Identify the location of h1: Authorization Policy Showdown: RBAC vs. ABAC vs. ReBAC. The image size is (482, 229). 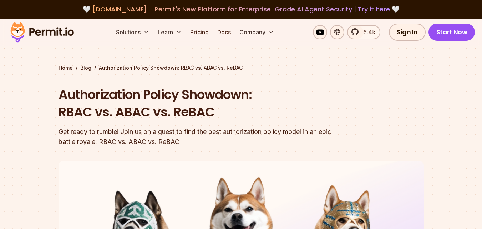
(196, 103).